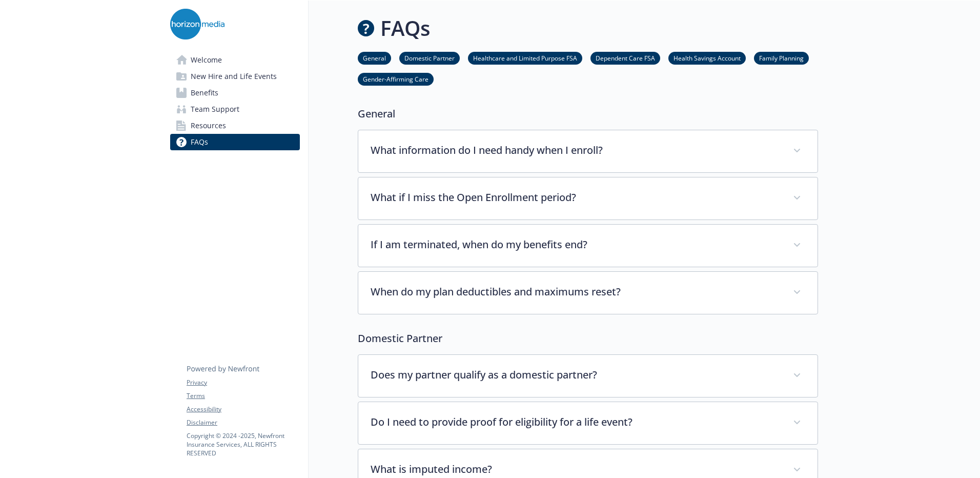  Describe the element at coordinates (588, 293) in the screenshot. I see `div: When do my plan deductibles and maximums reset?` at that location.